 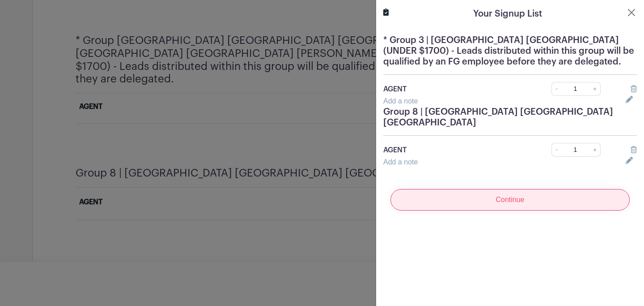 I want to click on input: Continue, so click(x=510, y=200).